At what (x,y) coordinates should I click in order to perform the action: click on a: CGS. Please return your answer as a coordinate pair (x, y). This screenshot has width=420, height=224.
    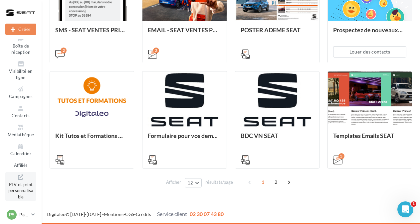
    Looking at the image, I should click on (129, 214).